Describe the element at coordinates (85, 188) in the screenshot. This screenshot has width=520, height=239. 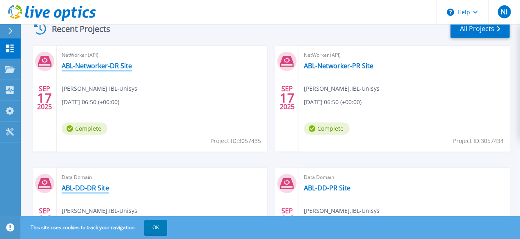
I see `a: ABL-DD-DR Site` at that location.